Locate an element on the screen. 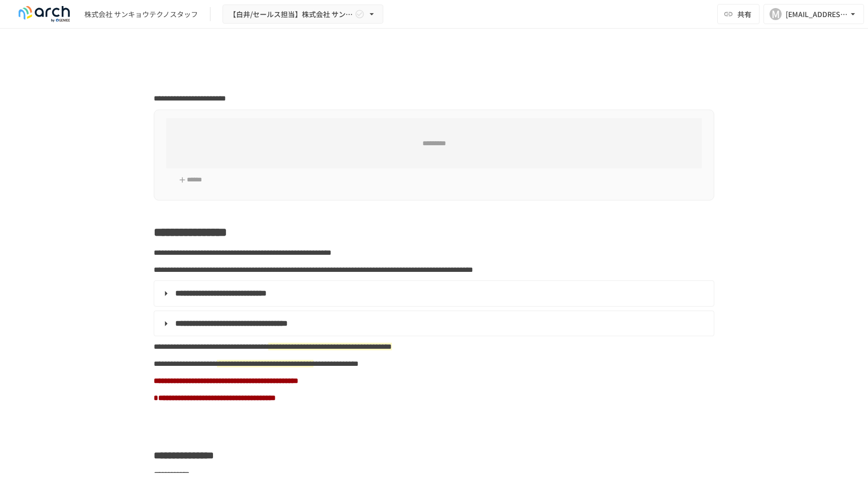 The image size is (868, 494). button: 共有 is located at coordinates (739, 14).